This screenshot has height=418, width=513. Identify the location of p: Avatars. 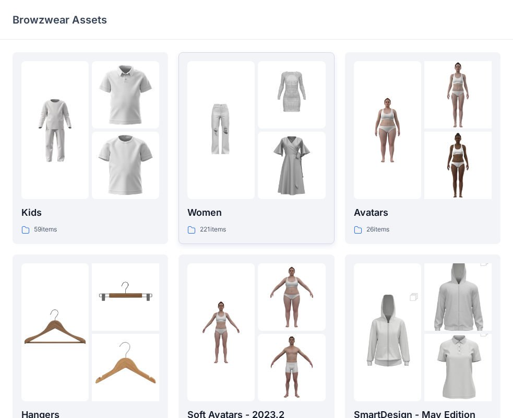
(423, 213).